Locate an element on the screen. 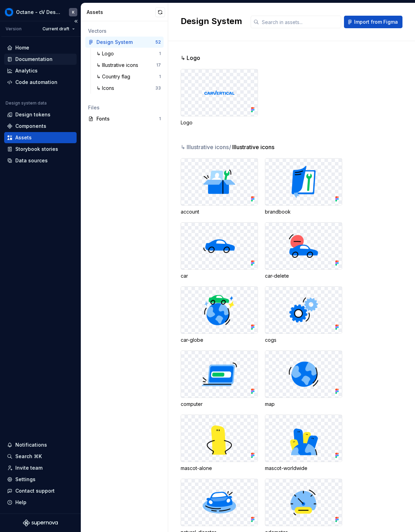 Image resolution: width=415 pixels, height=532 pixels. div: Documentation is located at coordinates (34, 60).